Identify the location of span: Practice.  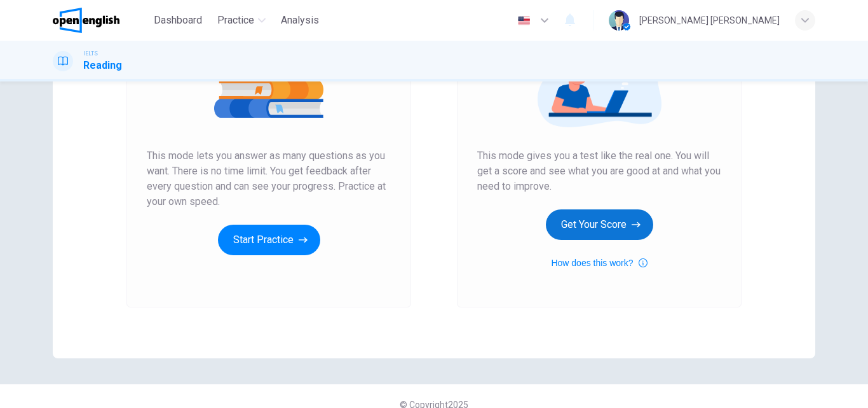
(236, 21).